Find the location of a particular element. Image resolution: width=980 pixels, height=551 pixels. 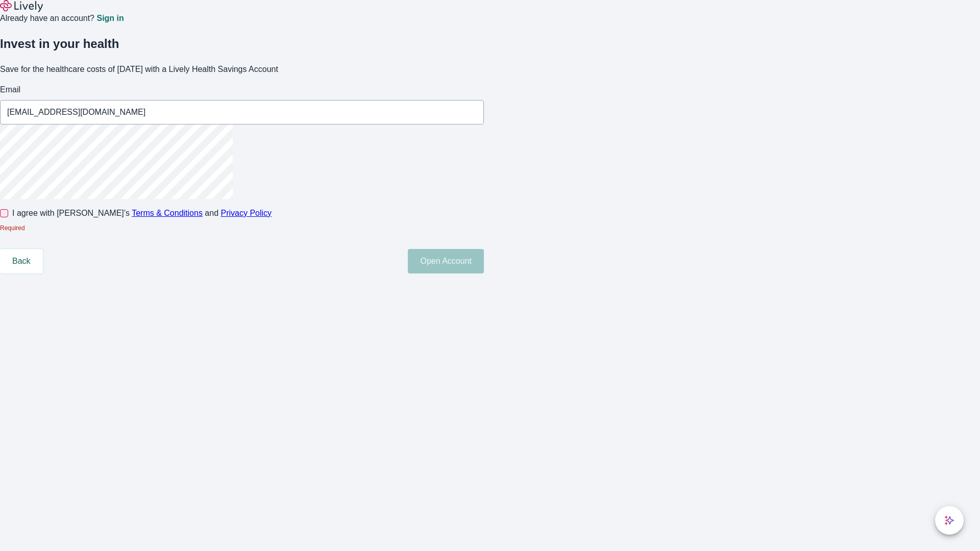

a: Privacy Policy is located at coordinates (247, 213).